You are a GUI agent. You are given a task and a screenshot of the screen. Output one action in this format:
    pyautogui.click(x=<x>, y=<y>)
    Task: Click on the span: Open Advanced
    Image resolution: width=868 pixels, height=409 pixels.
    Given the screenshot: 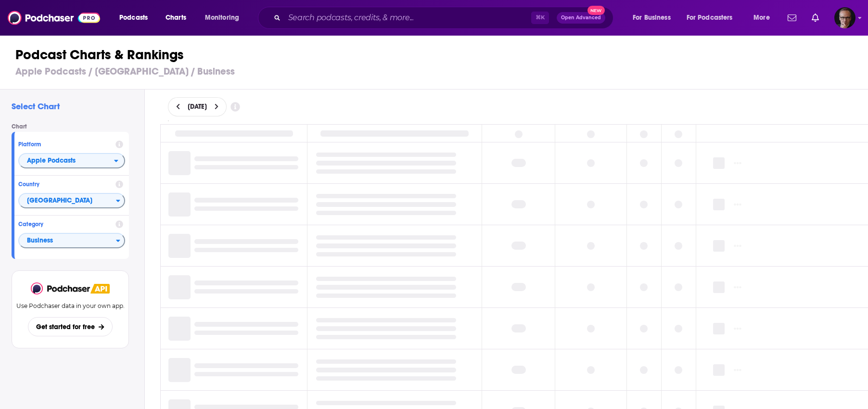 What is the action you would take?
    pyautogui.click(x=581, y=18)
    